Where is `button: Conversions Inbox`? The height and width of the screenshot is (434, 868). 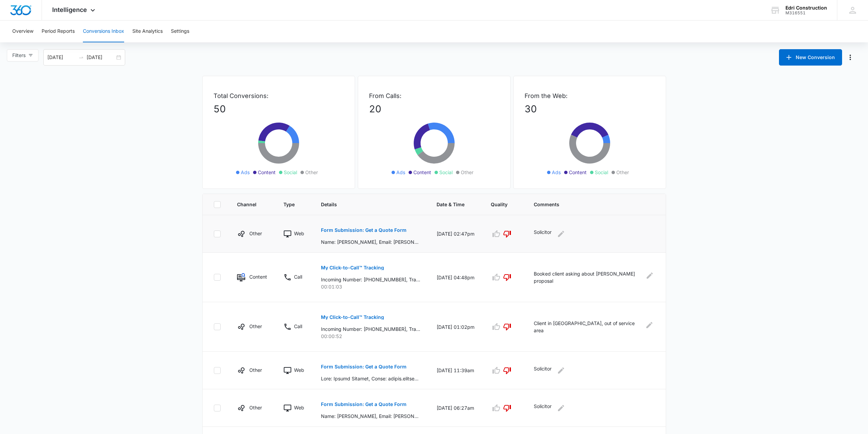 button: Conversions Inbox is located at coordinates (103, 31).